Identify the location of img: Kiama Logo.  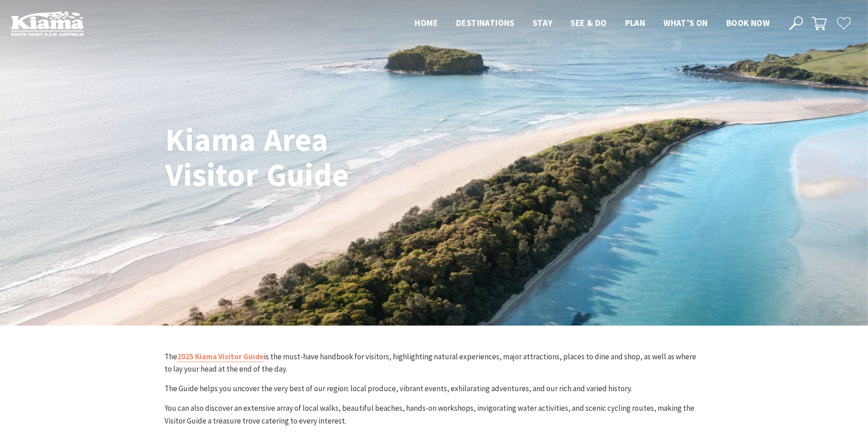
(47, 23).